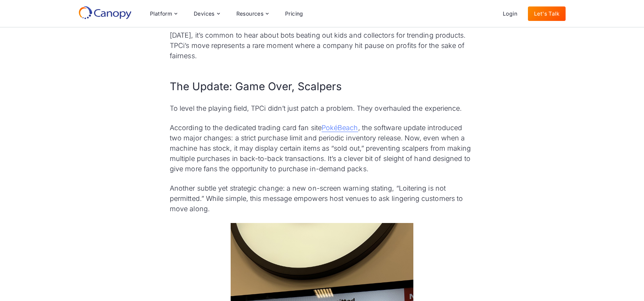  Describe the element at coordinates (322, 198) in the screenshot. I see `p: Another subtle yet strategic change: a new on-screen warning stating, “Loitering is not permitted...` at that location.